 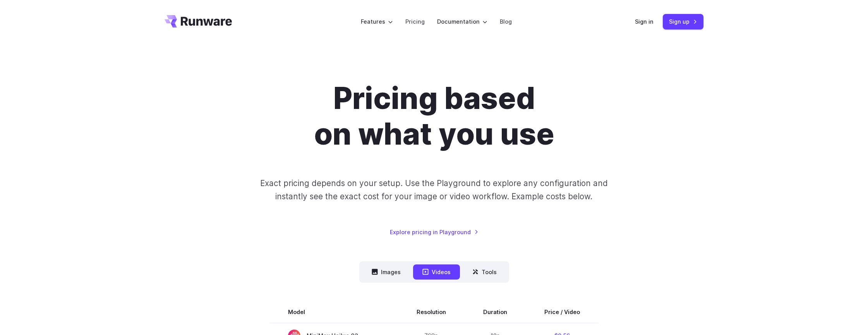 What do you see at coordinates (484, 272) in the screenshot?
I see `button: Tools` at bounding box center [484, 272].